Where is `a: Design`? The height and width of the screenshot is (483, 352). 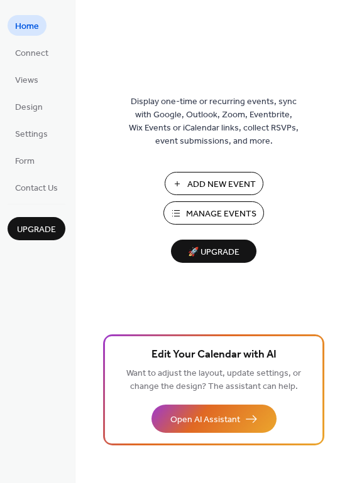
a: Design is located at coordinates (29, 106).